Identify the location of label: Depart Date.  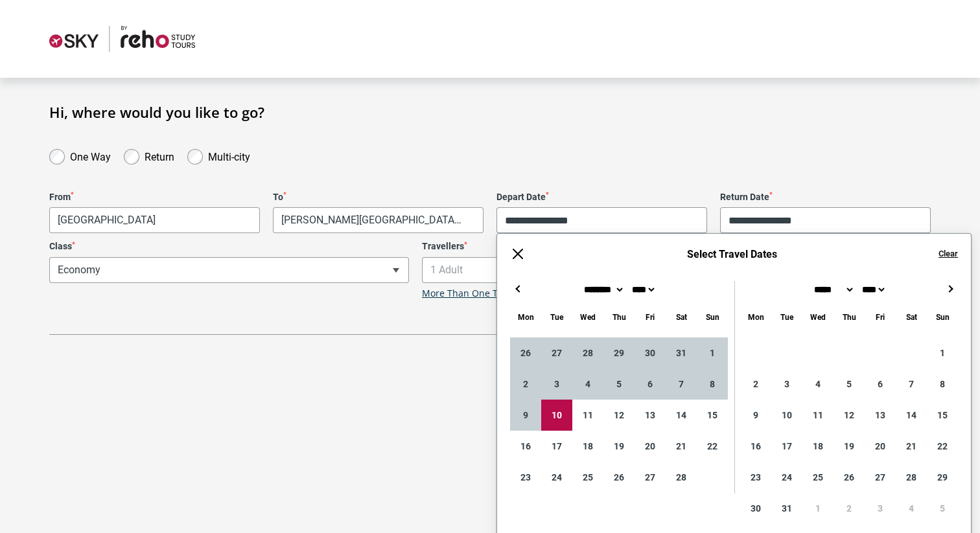
(602, 197).